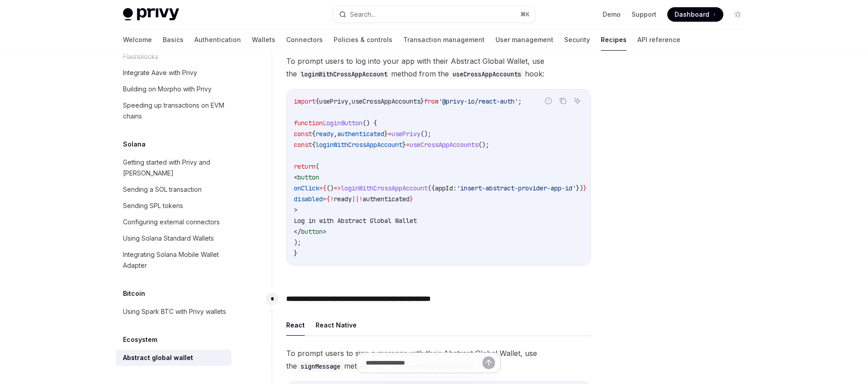  I want to click on div: Integrate Aave with Privy, so click(160, 73).